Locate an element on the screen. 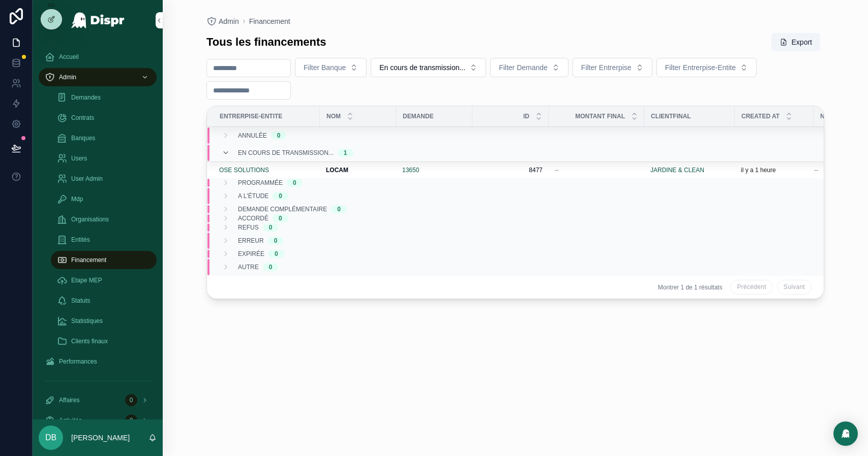 The height and width of the screenshot is (456, 868). span: ClientFinal is located at coordinates (671, 116).